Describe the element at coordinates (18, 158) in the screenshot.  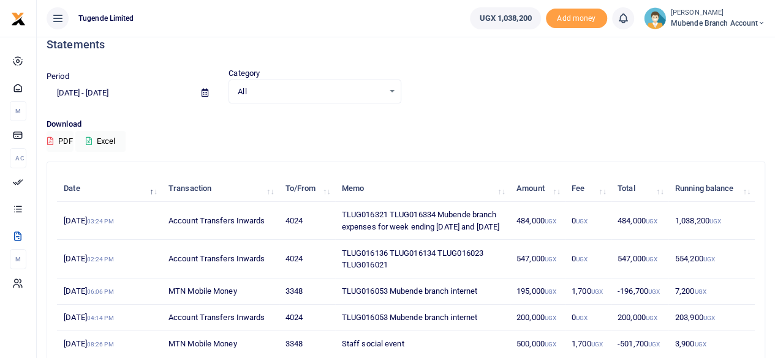
I see `li: Ac` at that location.